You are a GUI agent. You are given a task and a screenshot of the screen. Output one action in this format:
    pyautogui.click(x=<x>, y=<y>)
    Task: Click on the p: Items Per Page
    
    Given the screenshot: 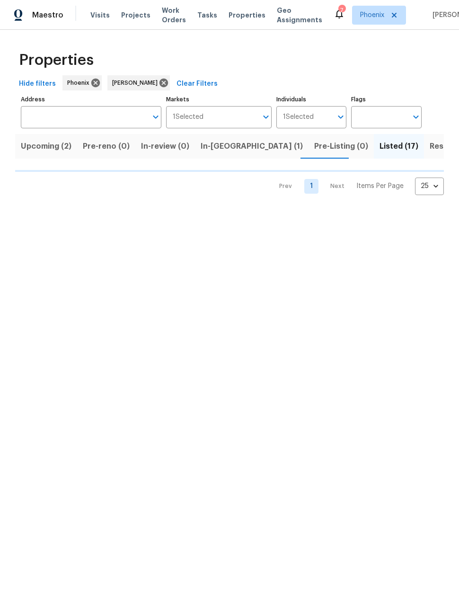 What is the action you would take?
    pyautogui.click(x=380, y=186)
    